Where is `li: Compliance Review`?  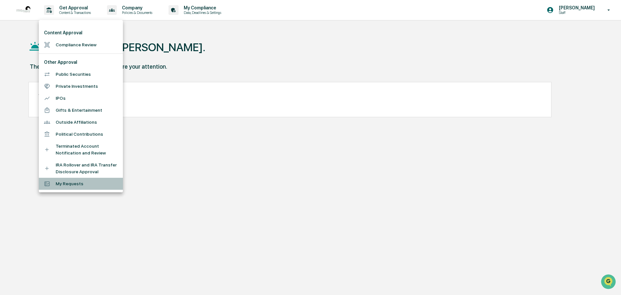
li: Compliance Review is located at coordinates (81, 45).